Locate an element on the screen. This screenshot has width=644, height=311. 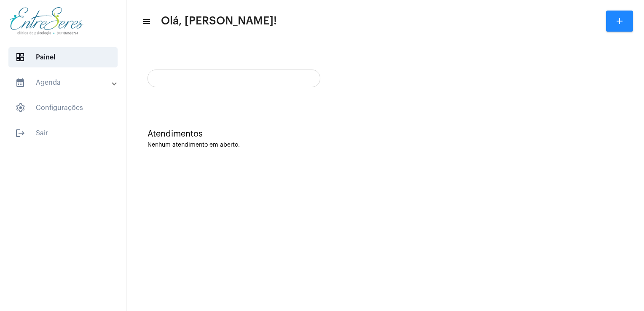
span: Sair is located at coordinates (63, 133).